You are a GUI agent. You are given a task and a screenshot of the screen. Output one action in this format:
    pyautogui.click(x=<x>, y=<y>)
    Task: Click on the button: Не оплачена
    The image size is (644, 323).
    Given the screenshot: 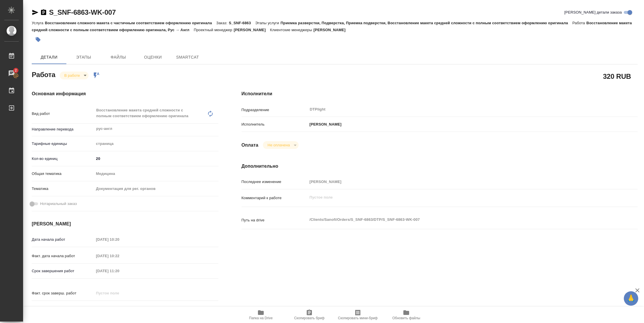 What is the action you would take?
    pyautogui.click(x=278, y=145)
    